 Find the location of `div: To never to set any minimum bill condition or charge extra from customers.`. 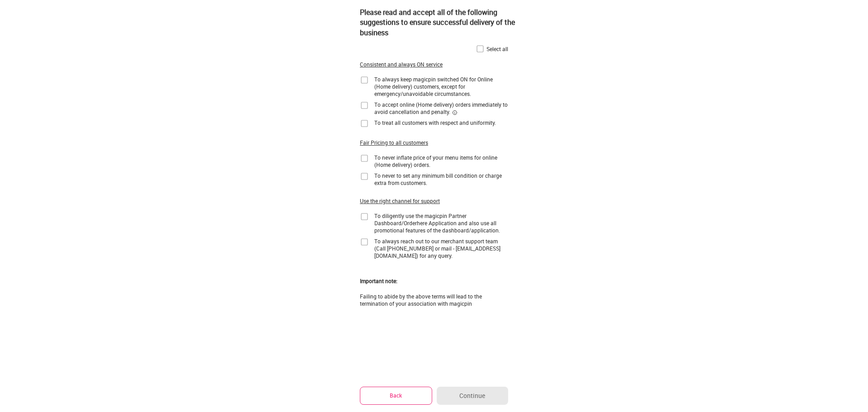

div: To never to set any minimum bill condition or charge extra from customers. is located at coordinates (441, 179).